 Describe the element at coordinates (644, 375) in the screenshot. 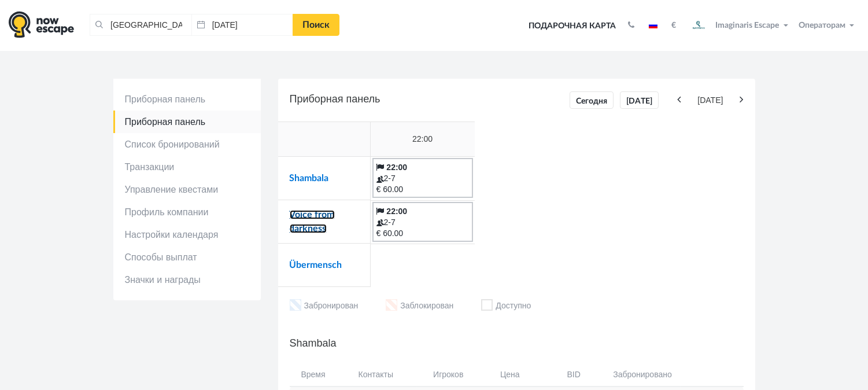

I see `th: Забронировано` at that location.